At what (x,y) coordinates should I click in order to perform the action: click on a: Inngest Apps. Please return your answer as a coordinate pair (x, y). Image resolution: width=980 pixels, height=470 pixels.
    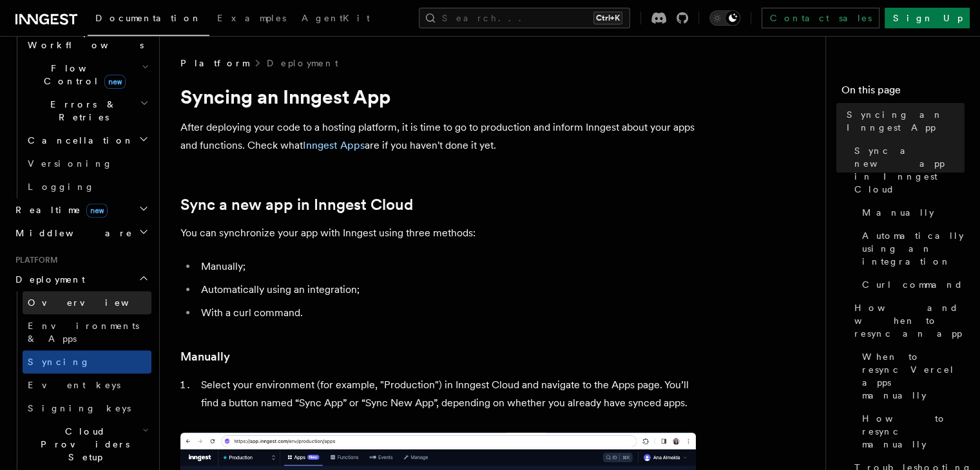
    Looking at the image, I should click on (334, 145).